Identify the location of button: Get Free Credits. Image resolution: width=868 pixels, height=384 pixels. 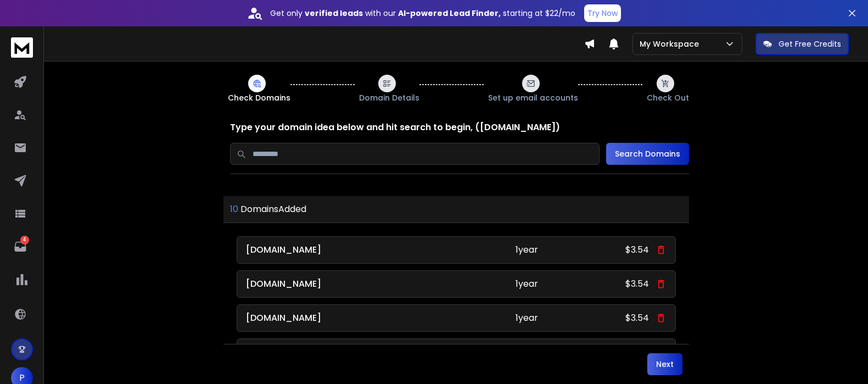
(802, 44).